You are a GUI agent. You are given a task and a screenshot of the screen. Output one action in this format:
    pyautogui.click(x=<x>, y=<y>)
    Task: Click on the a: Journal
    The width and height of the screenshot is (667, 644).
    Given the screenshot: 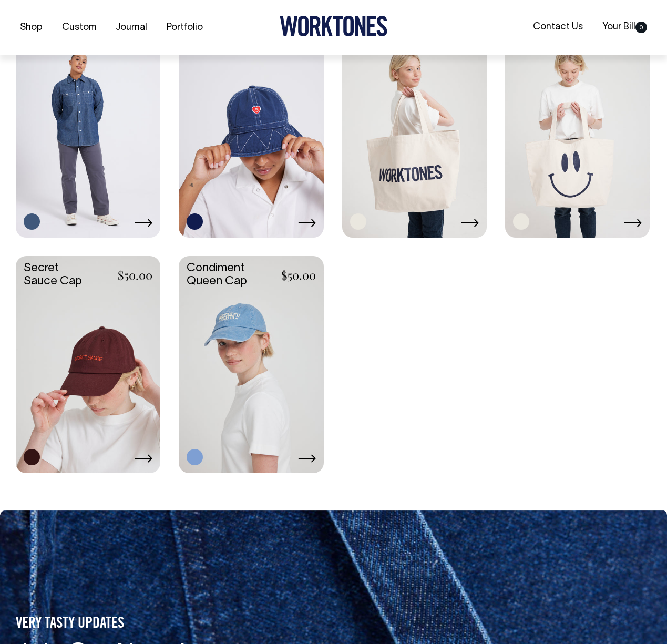 What is the action you would take?
    pyautogui.click(x=131, y=27)
    